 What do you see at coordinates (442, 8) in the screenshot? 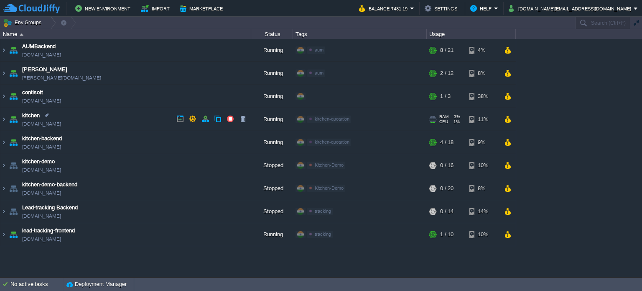
I see `button: Settings` at bounding box center [442, 8].